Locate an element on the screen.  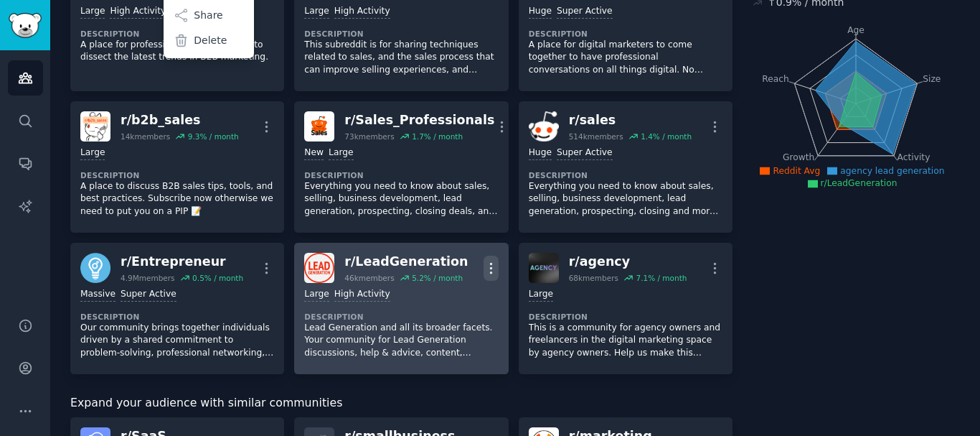
span: Reddit Avg is located at coordinates (797, 171).